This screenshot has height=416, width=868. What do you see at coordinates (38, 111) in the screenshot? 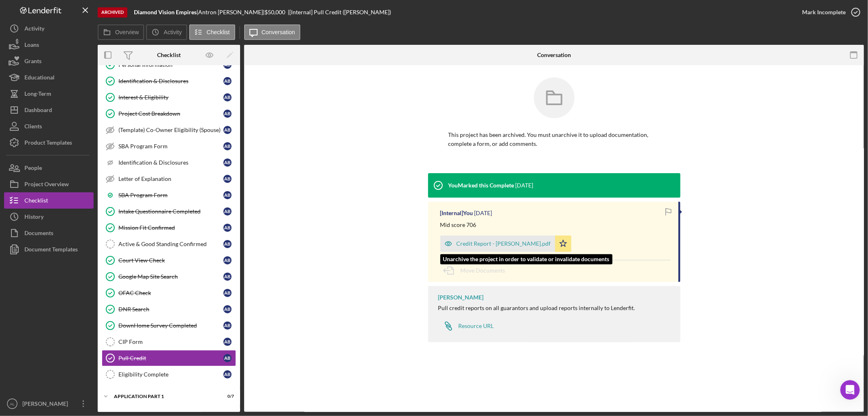
I see `div: Dashboard` at bounding box center [38, 111].